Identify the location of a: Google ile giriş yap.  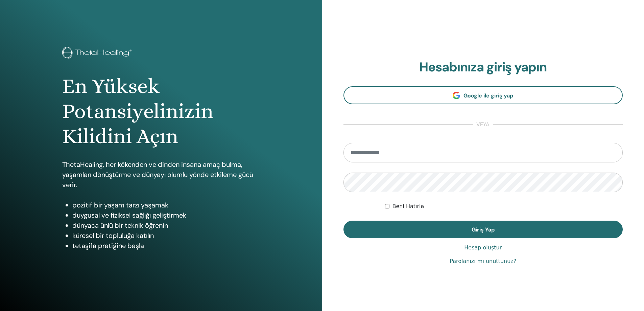
(483, 95).